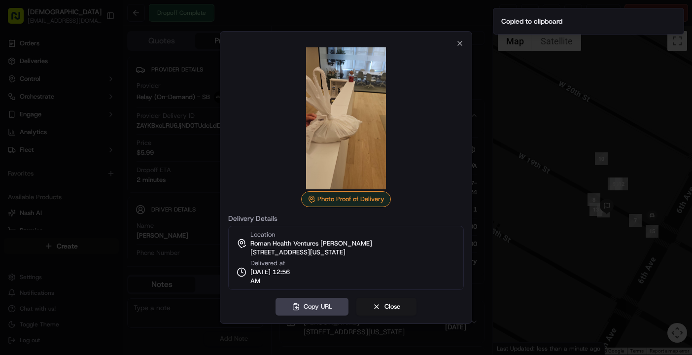 The height and width of the screenshot is (355, 692). What do you see at coordinates (121, 148) in the screenshot?
I see `a: 💻API Documentation` at bounding box center [121, 148].